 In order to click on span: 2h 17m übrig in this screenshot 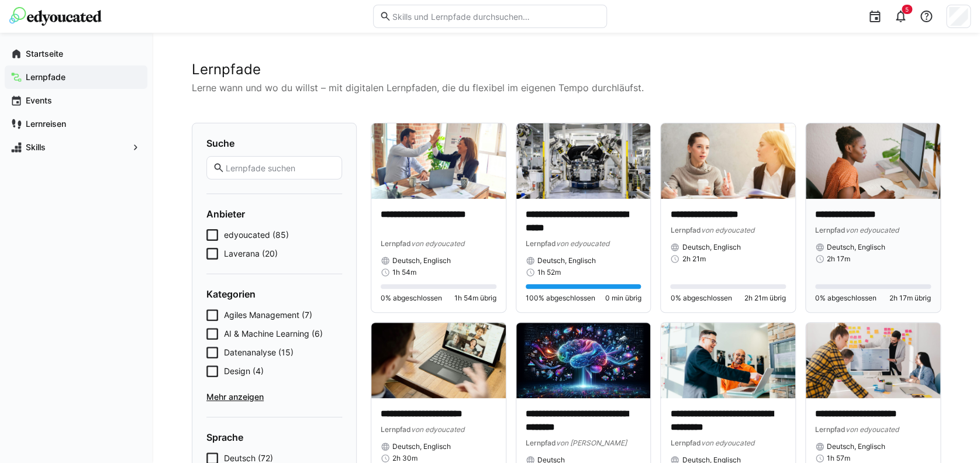, I will do `click(910, 298)`.